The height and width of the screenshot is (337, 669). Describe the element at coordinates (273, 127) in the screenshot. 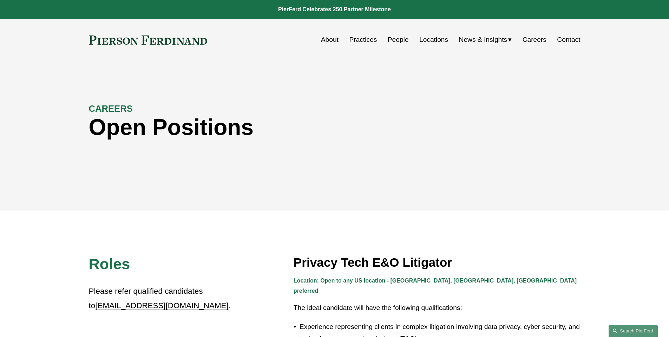

I see `h1: Open Positions` at that location.